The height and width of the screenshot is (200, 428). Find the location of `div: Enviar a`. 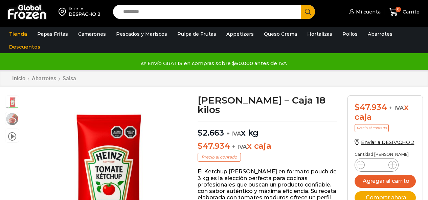

div: Enviar a is located at coordinates (85, 8).